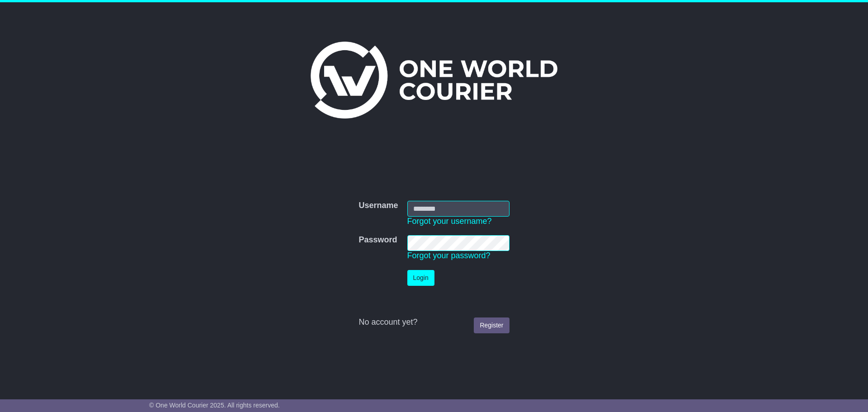 This screenshot has width=868, height=412. I want to click on a: Register, so click(491, 325).